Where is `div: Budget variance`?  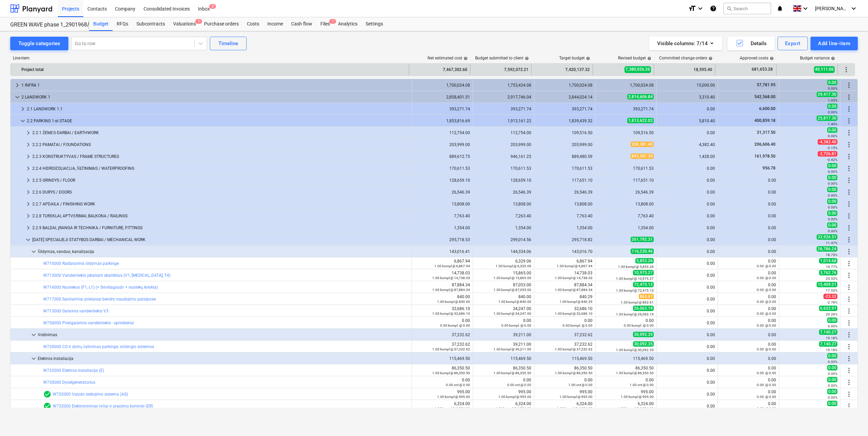 div: Budget variance is located at coordinates (817, 58).